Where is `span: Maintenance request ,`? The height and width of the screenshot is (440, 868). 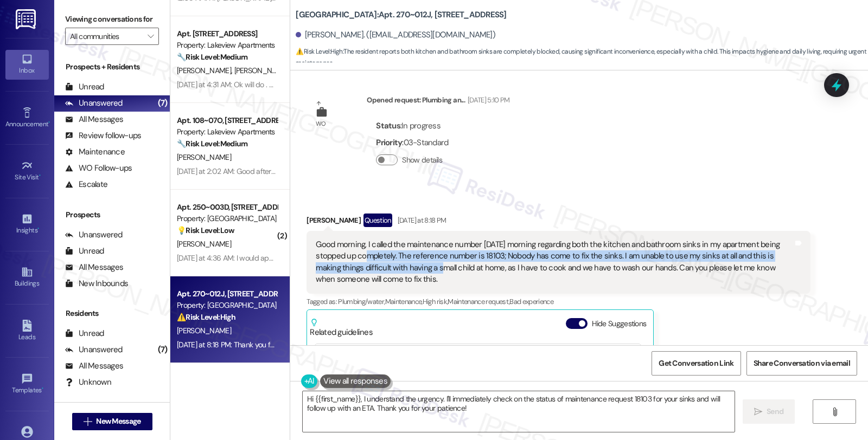
span: Maintenance request , is located at coordinates (478, 302).